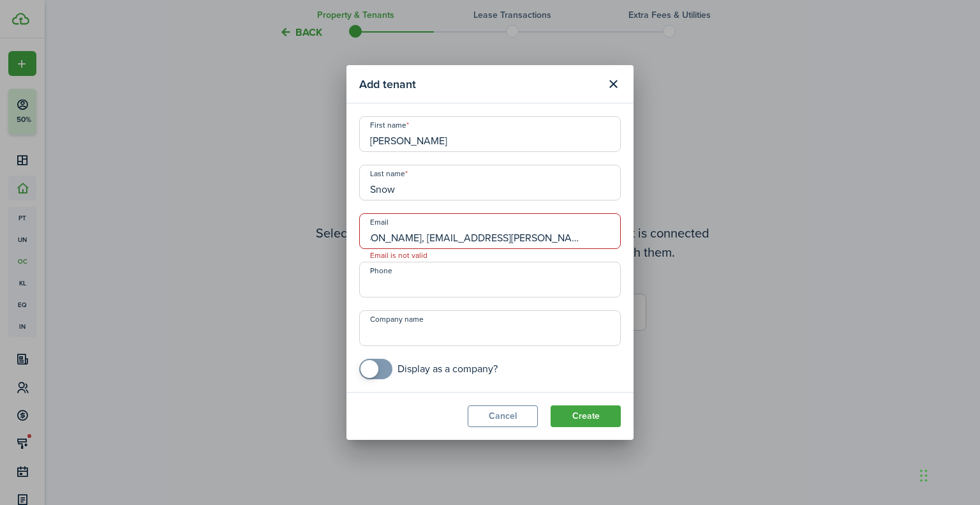 Image resolution: width=980 pixels, height=505 pixels. What do you see at coordinates (586, 416) in the screenshot?
I see `button: Create` at bounding box center [586, 416].